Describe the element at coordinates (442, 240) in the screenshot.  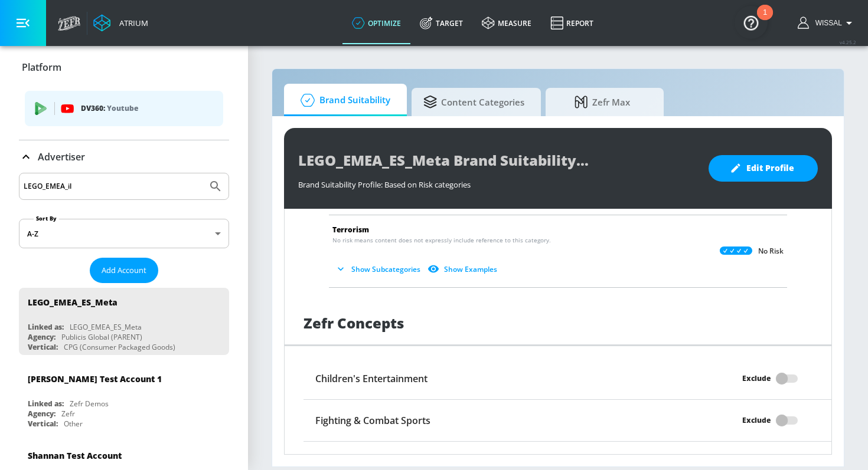
I see `span: No risk means content does not expressly include reference to this category.` at that location.